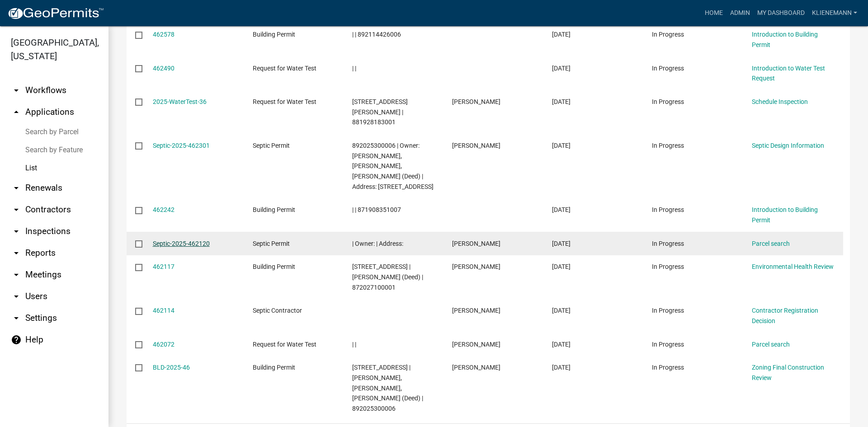  I want to click on a: Schedule Inspection, so click(780, 102).